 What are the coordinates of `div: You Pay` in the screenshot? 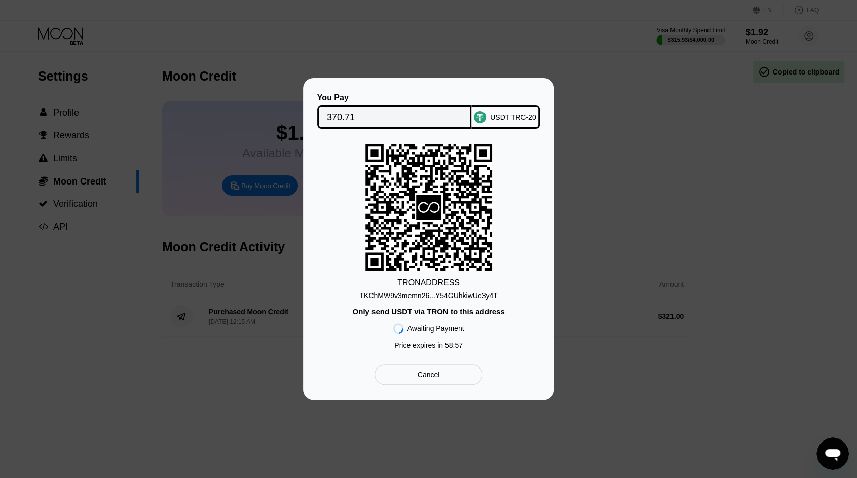 It's located at (394, 98).